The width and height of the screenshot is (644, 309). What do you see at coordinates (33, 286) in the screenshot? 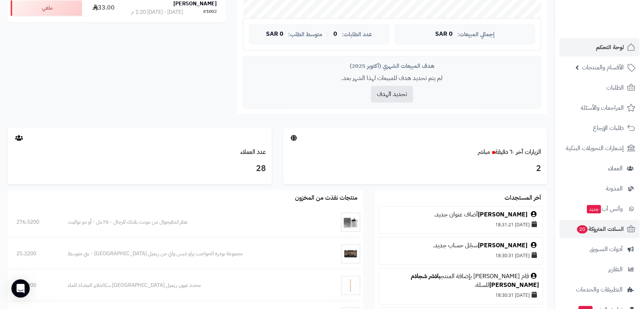
I see `div: 17.3900` at bounding box center [33, 286].